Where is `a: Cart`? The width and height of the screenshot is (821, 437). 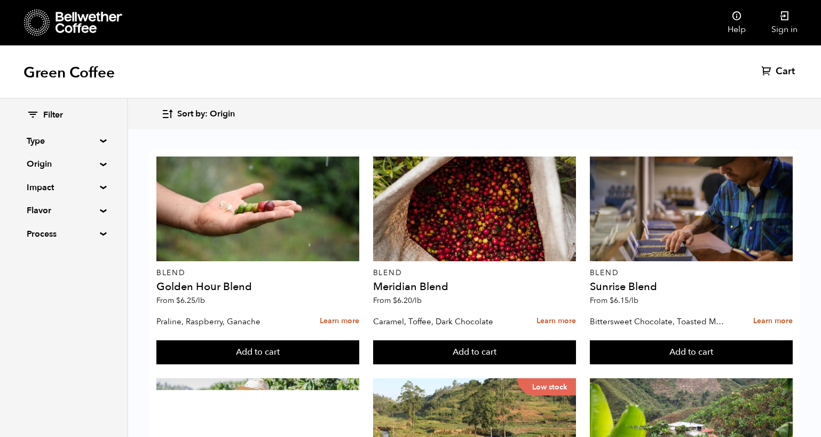 a: Cart is located at coordinates (779, 72).